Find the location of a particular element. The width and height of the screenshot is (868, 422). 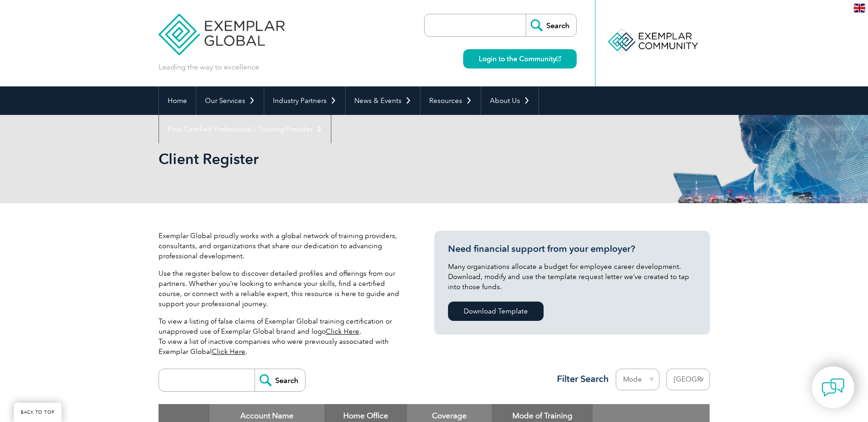

p: Many organizations allocate a budget for employee career development. Download, modify and use th... is located at coordinates (572, 277).